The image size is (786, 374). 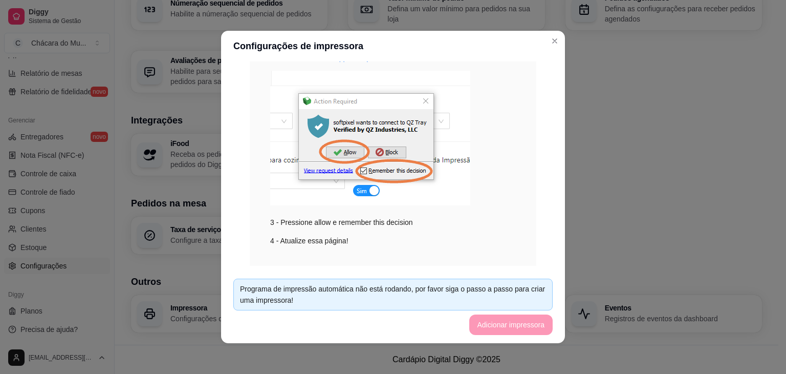 What do you see at coordinates (393, 241) in the screenshot?
I see `div: 4 - Atualize essa página!` at bounding box center [393, 241].